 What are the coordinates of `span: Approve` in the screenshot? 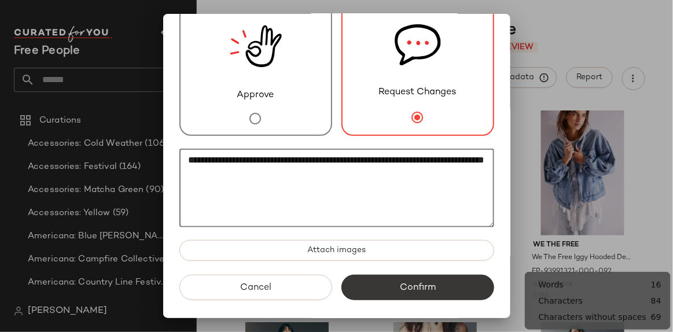 It's located at (256, 96).